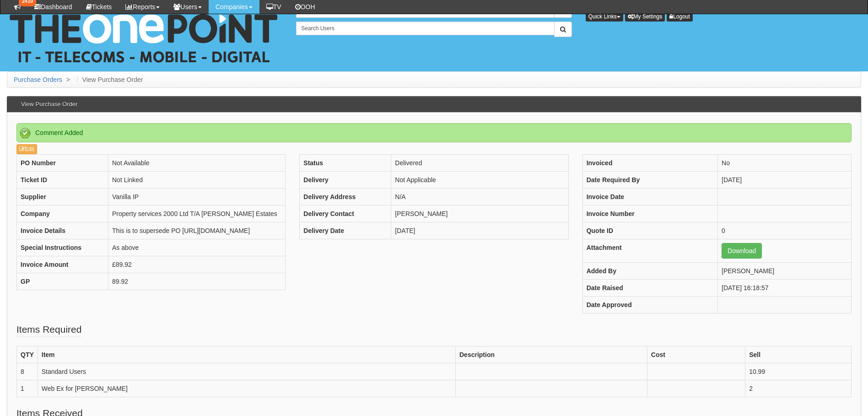 Image resolution: width=868 pixels, height=416 pixels. What do you see at coordinates (197, 180) in the screenshot?
I see `td: Not Linked` at bounding box center [197, 180].